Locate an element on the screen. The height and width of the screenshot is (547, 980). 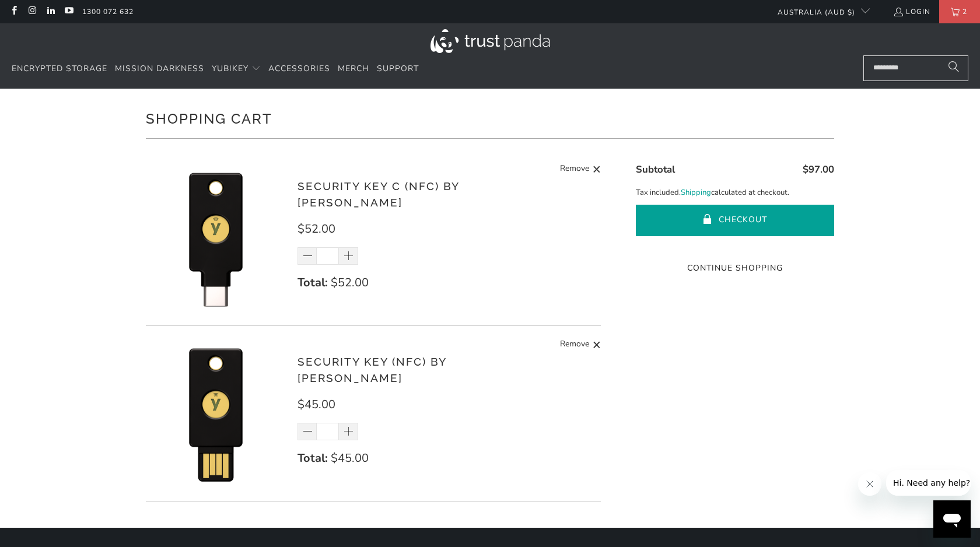
span: Support is located at coordinates (398, 69).